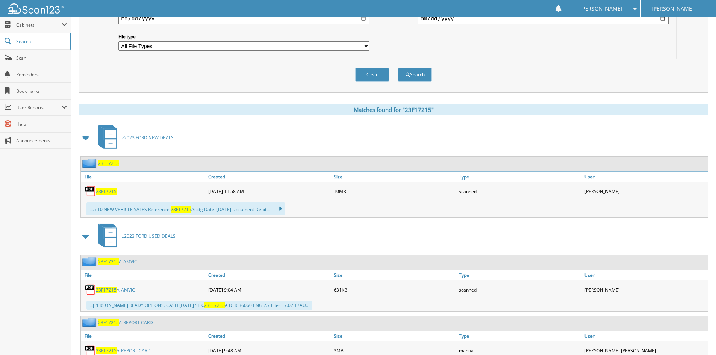 The height and width of the screenshot is (355, 716). What do you see at coordinates (372, 74) in the screenshot?
I see `button: Clear` at bounding box center [372, 74].